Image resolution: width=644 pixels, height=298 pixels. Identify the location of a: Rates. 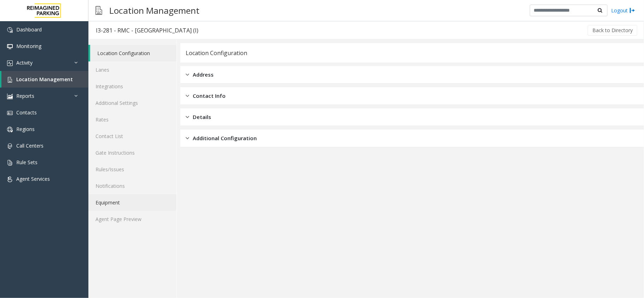
(132, 119).